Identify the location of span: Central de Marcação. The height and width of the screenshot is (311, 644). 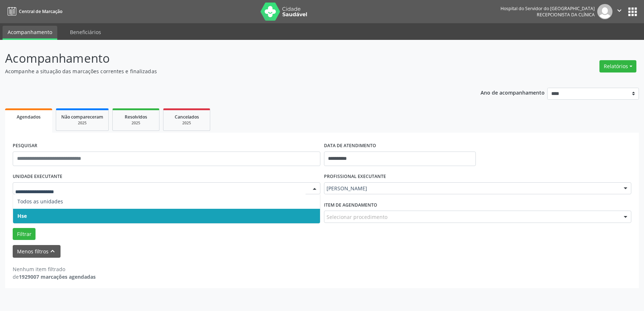
(41, 11).